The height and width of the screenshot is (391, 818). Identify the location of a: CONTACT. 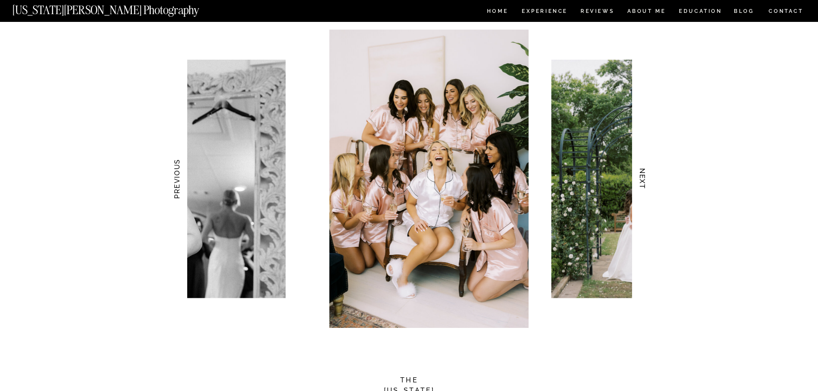
(786, 11).